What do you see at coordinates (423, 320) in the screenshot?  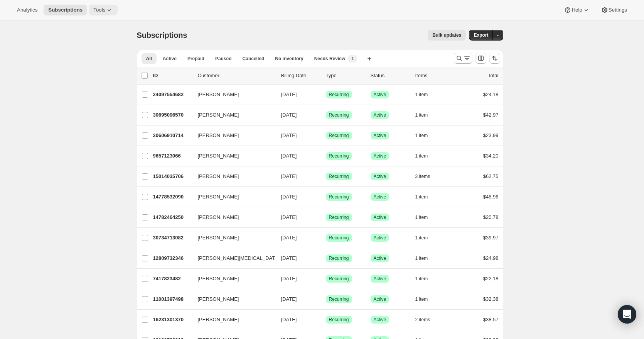 I see `span: 2 items` at bounding box center [423, 320].